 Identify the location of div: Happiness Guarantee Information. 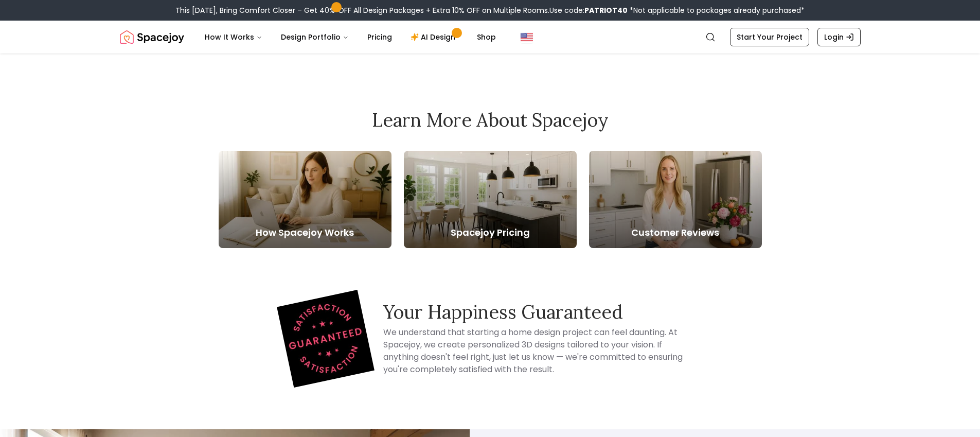
(490, 339).